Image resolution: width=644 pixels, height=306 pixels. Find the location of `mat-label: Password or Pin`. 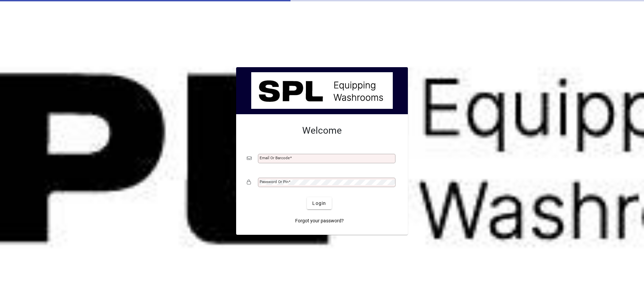

mat-label: Password or Pin is located at coordinates (274, 182).